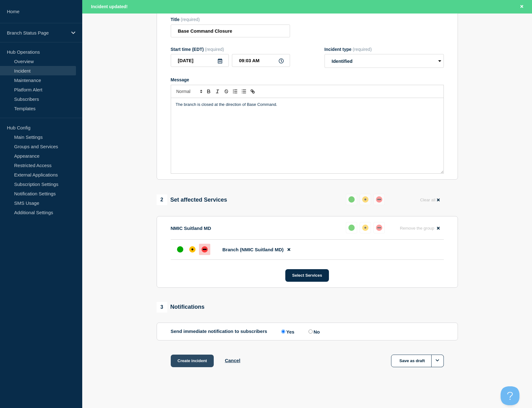 The height and width of the screenshot is (408, 532). What do you see at coordinates (162, 307) in the screenshot?
I see `span: 3` at bounding box center [162, 307].